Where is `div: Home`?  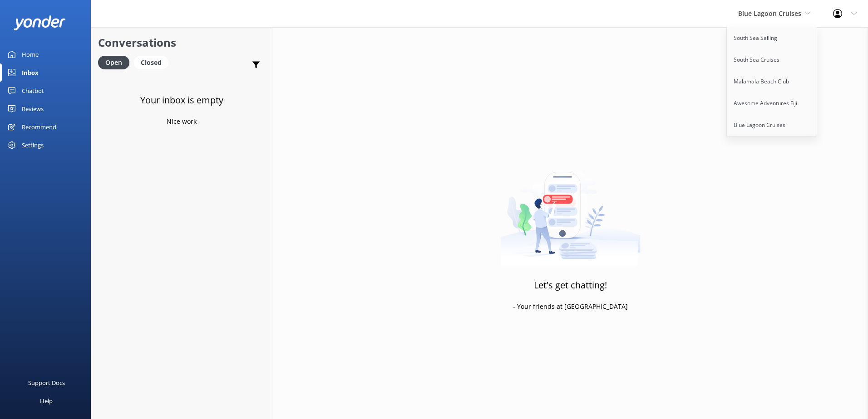 div: Home is located at coordinates (30, 54).